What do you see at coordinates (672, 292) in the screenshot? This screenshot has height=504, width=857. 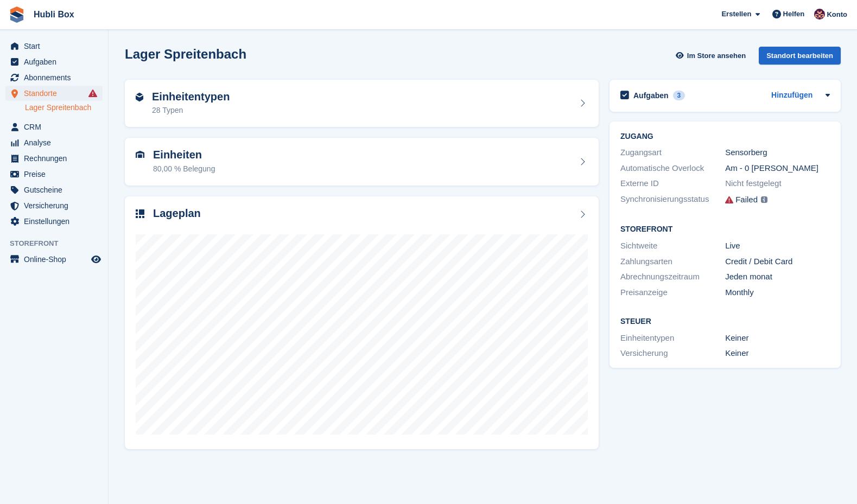 I see `div: Preisanzeige` at bounding box center [672, 292].